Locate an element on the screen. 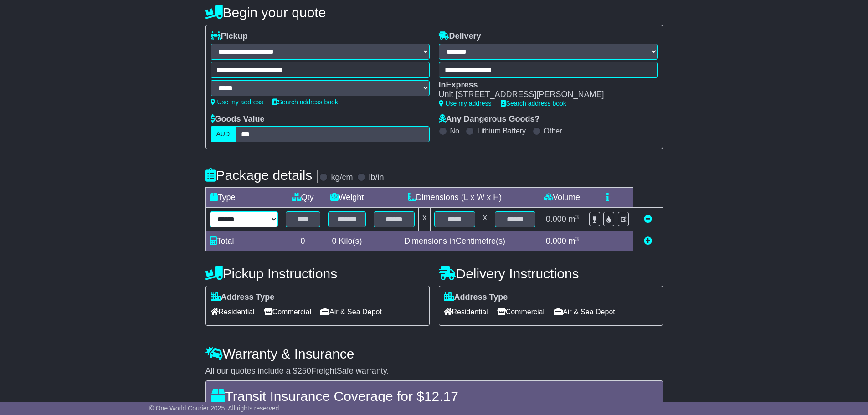  td: Total is located at coordinates (244, 241).